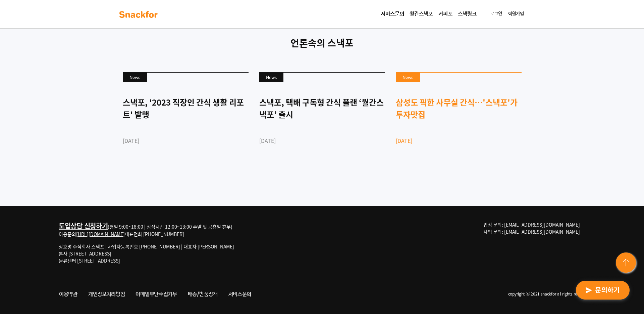  What do you see at coordinates (156, 294) in the screenshot?
I see `a: 이메일무단수집거부` at bounding box center [156, 294].